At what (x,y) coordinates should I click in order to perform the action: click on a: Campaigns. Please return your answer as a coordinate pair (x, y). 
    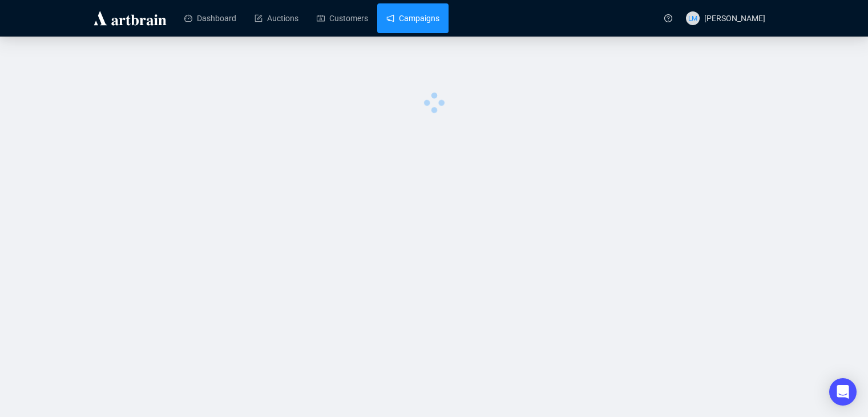
    Looking at the image, I should click on (412, 19).